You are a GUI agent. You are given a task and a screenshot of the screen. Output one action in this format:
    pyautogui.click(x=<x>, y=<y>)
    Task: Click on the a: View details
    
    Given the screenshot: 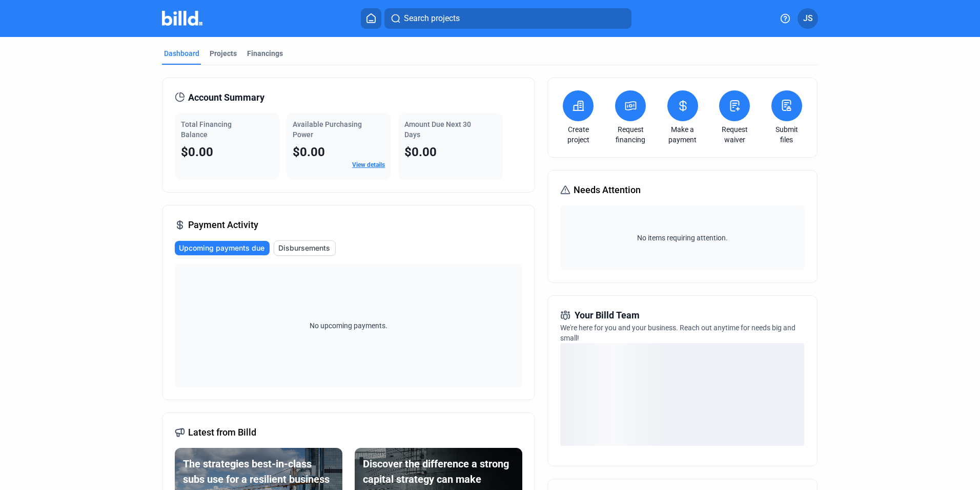 What is the action you would take?
    pyautogui.click(x=369, y=164)
    